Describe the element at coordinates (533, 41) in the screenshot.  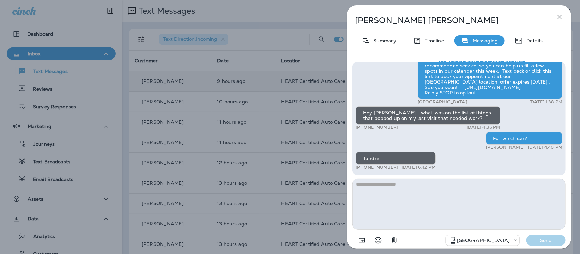
I see `p: Details` at that location.